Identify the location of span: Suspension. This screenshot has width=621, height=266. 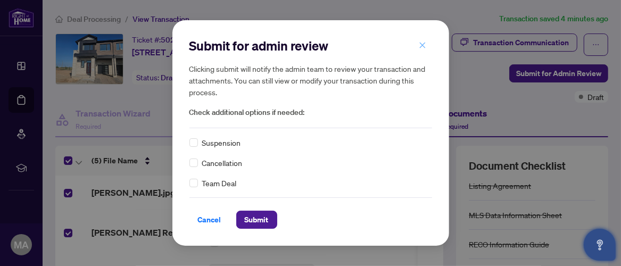
(221, 143).